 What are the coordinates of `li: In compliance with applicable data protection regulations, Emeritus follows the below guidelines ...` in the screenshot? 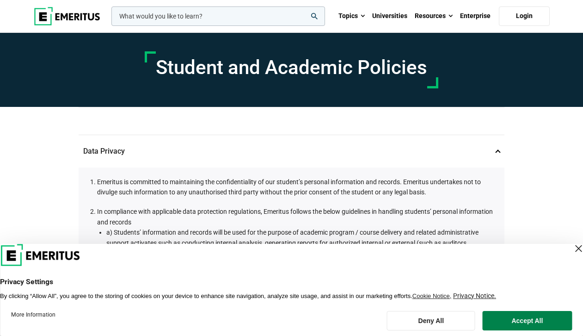 It's located at (297, 244).